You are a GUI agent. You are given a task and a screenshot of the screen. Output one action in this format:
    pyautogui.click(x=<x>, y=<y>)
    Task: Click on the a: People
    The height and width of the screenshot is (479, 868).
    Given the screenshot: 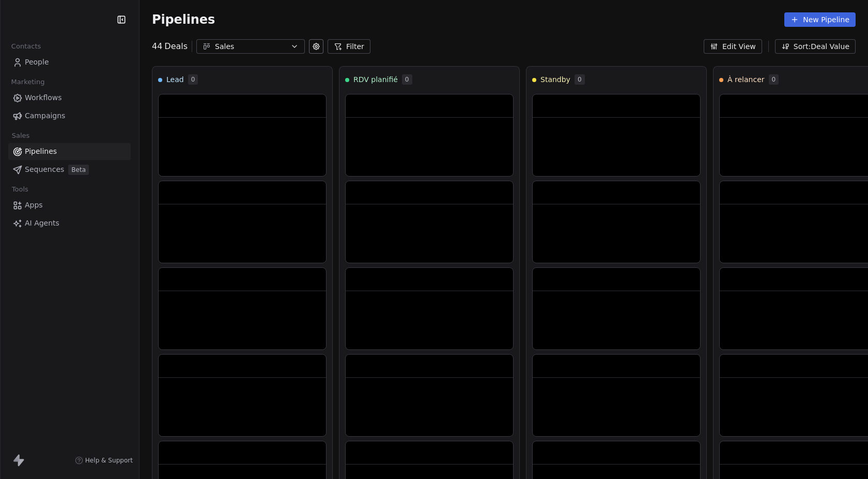 What is the action you would take?
    pyautogui.click(x=69, y=62)
    